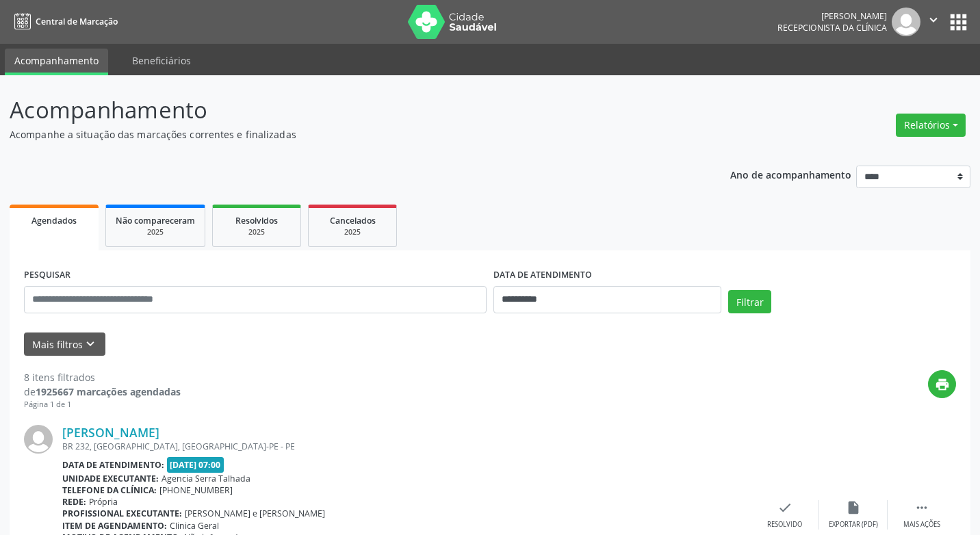  Describe the element at coordinates (54, 220) in the screenshot. I see `span: Agendados` at that location.